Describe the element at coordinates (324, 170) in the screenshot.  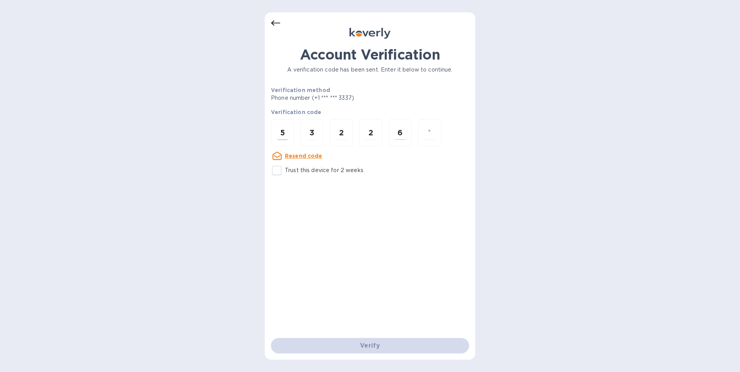
I see `p: Trust this device for 2 weeks` at that location.